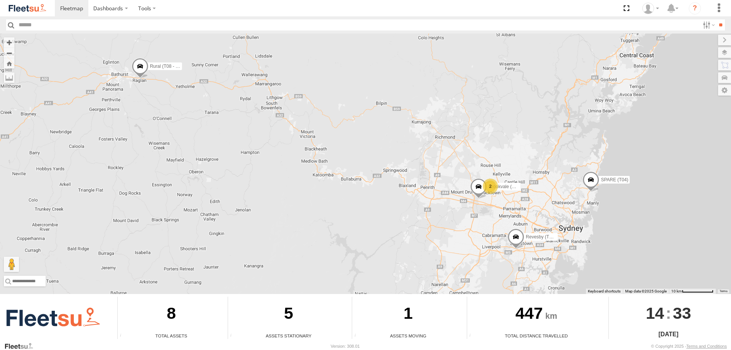 Image resolution: width=731 pixels, height=350 pixels. What do you see at coordinates (408, 315) in the screenshot?
I see `div: 1` at bounding box center [408, 315].